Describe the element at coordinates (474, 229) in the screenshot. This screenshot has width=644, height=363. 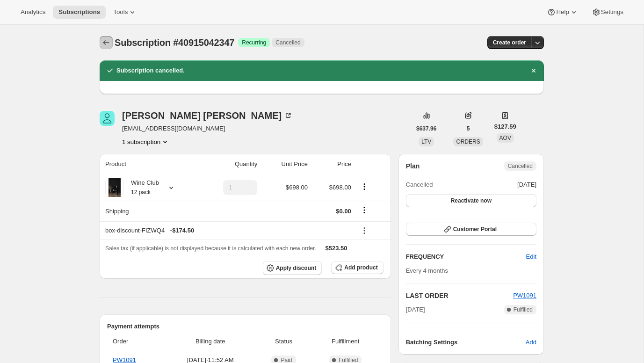
I see `span: Customer Portal` at that location.